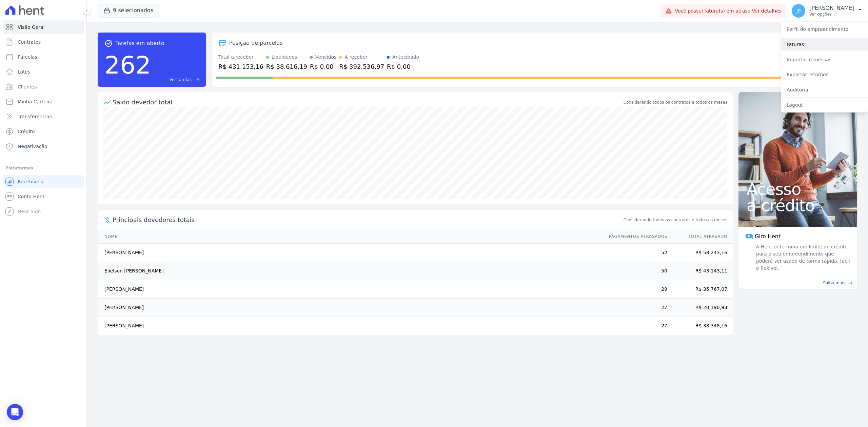  What do you see at coordinates (181, 80) in the screenshot?
I see `span: Ver tarefas` at bounding box center [181, 80].